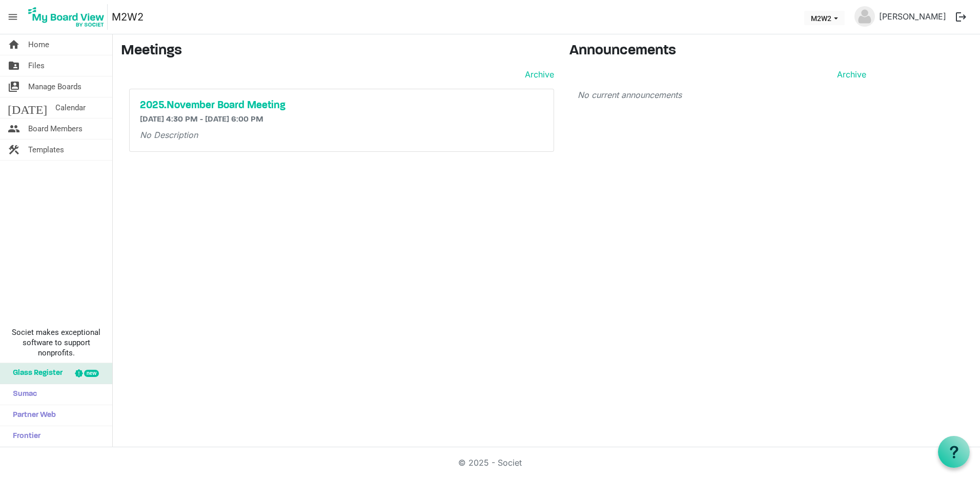 This screenshot has height=478, width=980. What do you see at coordinates (337, 51) in the screenshot?
I see `h3: Meetings` at bounding box center [337, 51].